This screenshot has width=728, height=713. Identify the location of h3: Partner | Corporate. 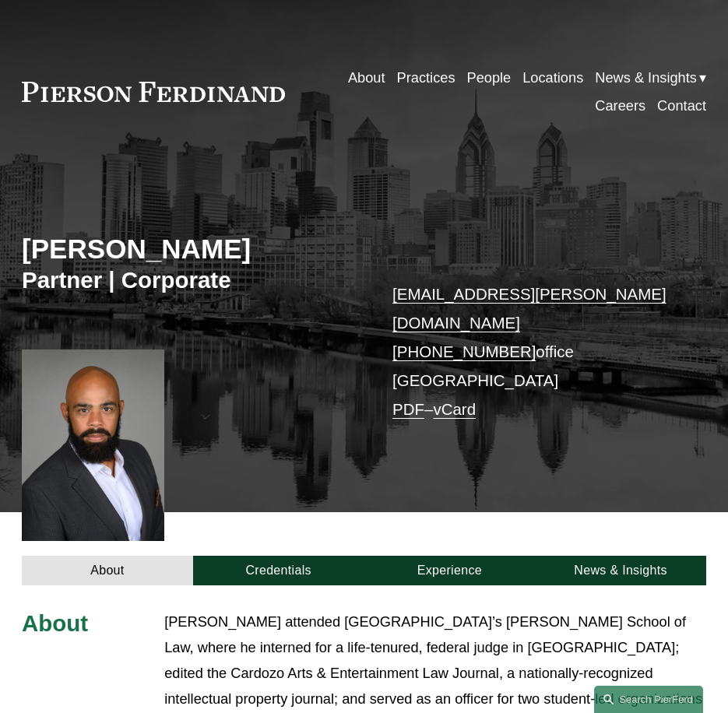
(192, 280).